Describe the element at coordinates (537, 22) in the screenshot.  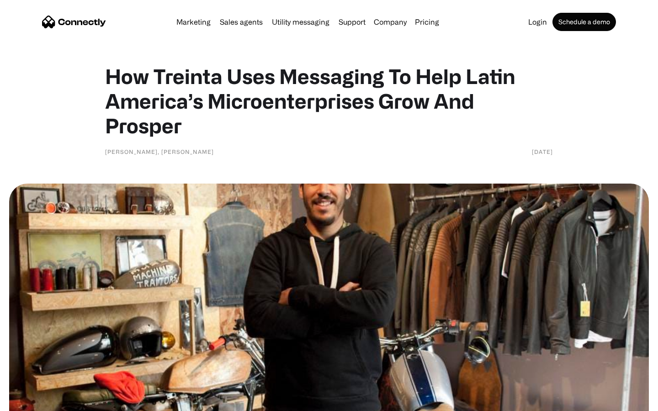
I see `a: Login` at that location.